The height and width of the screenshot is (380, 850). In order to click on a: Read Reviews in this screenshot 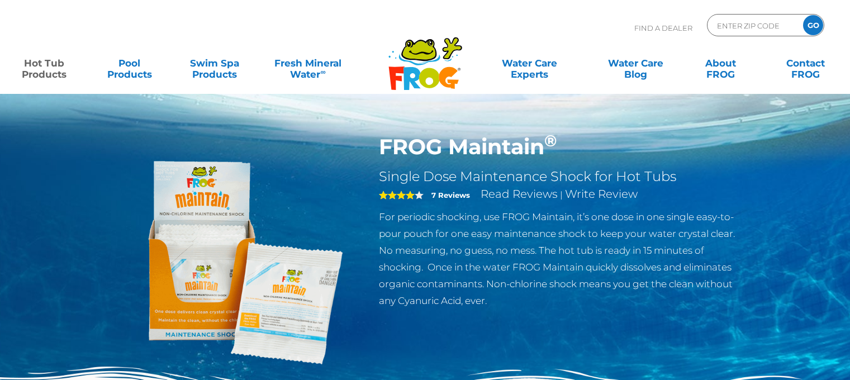, I will do `click(519, 194)`.